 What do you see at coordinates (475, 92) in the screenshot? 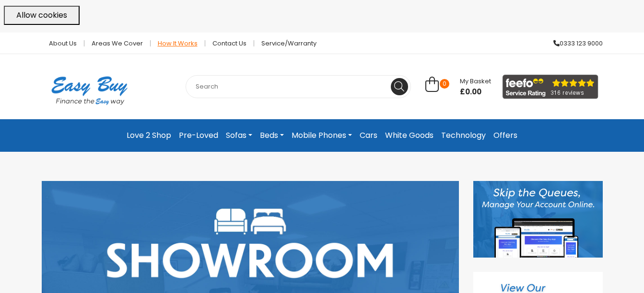
I see `span: £0.00` at bounding box center [475, 92].